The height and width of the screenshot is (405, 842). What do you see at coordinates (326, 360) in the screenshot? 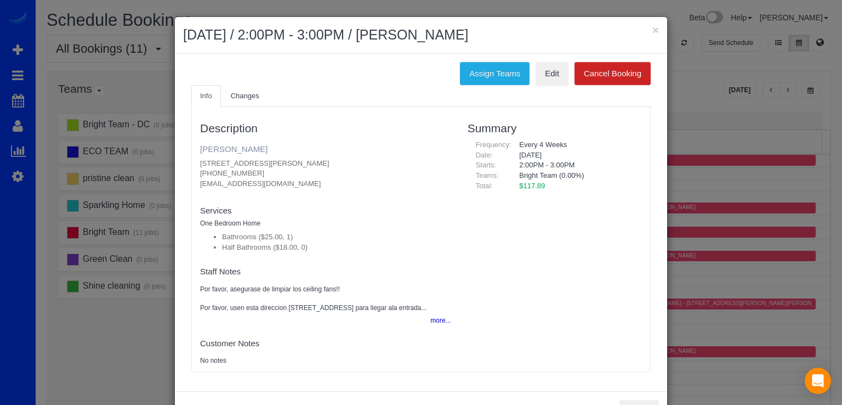
I see `pre: No notes` at bounding box center [326, 360].